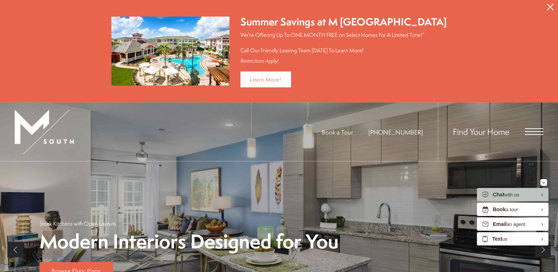  What do you see at coordinates (170, 51) in the screenshot?
I see `img: Summer Savings at M South Apartments` at bounding box center [170, 51].